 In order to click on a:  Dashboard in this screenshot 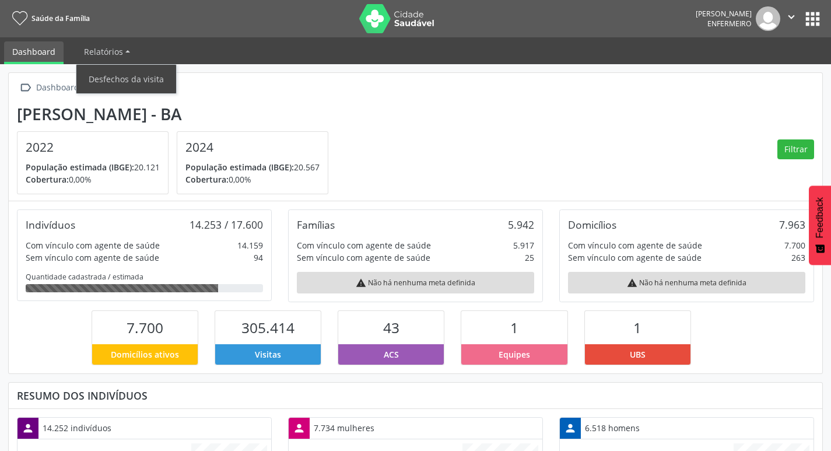, I will do `click(49, 87)`.